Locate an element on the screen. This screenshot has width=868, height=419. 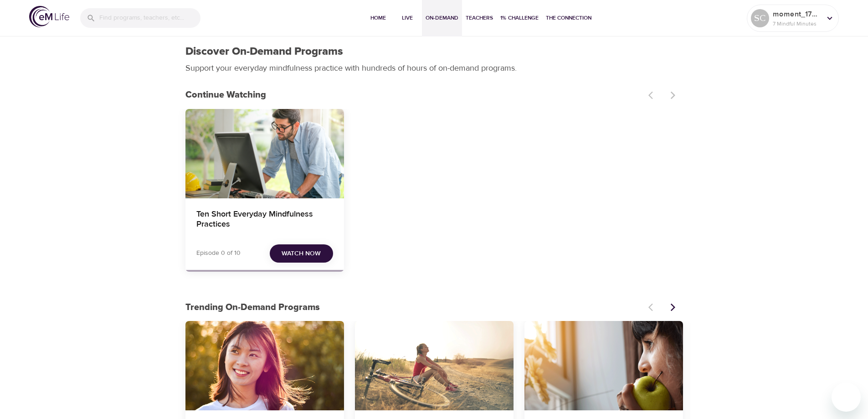
h4: Ten Short Everyday Mindfulness Practices is located at coordinates (265, 220).